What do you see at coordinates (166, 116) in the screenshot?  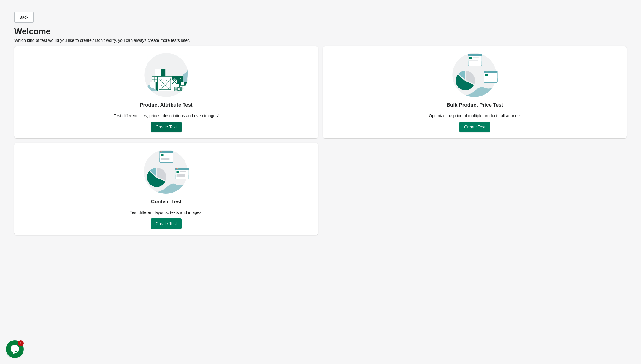 I see `div: Test different titles, prices, descriptions and even images!` at bounding box center [166, 116].